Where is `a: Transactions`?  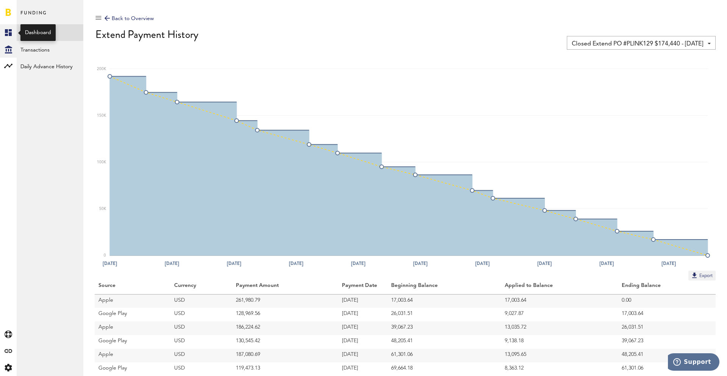 a: Transactions is located at coordinates (50, 49).